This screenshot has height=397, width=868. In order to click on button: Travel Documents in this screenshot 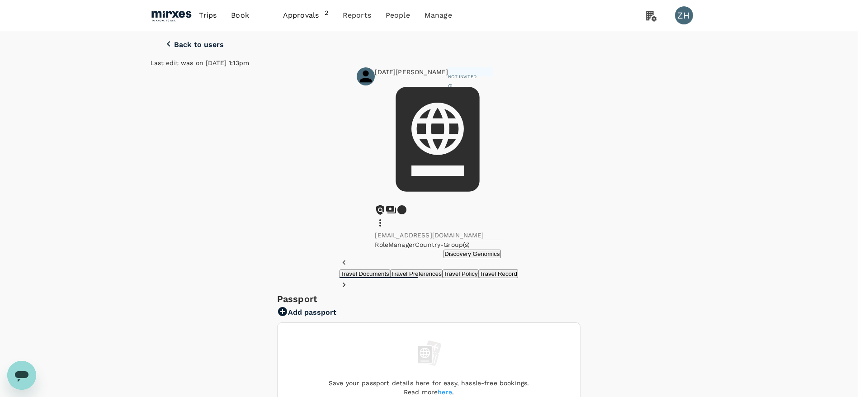, I will do `click(365, 274)`.